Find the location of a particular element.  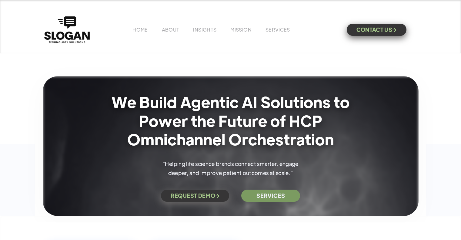

strong: SERVICES is located at coordinates (271, 196).